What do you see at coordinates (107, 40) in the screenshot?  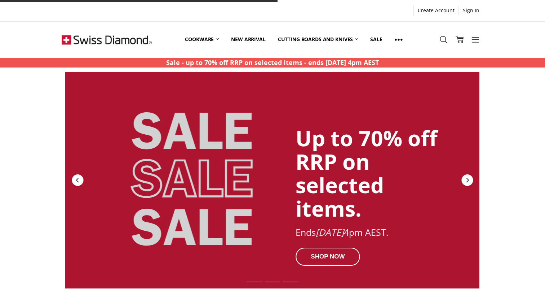 I see `img: Free Shipping On Every Order` at bounding box center [107, 40].